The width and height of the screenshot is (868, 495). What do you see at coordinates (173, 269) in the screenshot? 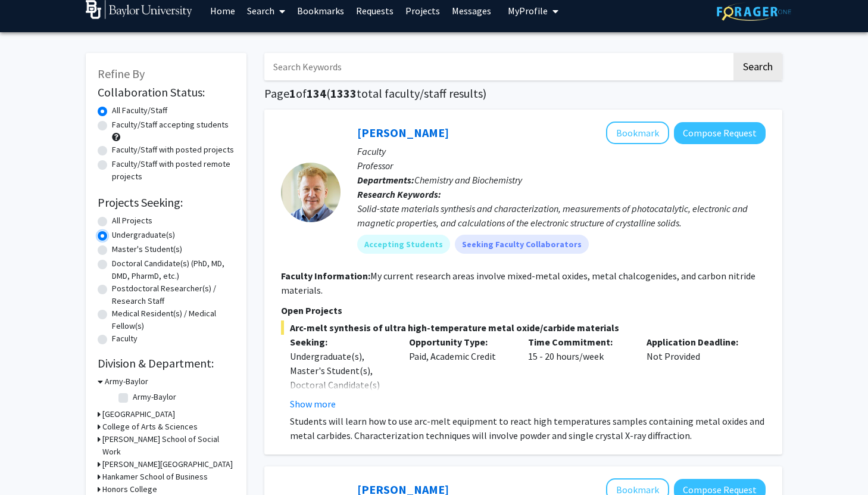
I see `label: Doctoral Candidate(s) (PhD, MD, DMD, PharmD, etc.)` at bounding box center [173, 269].